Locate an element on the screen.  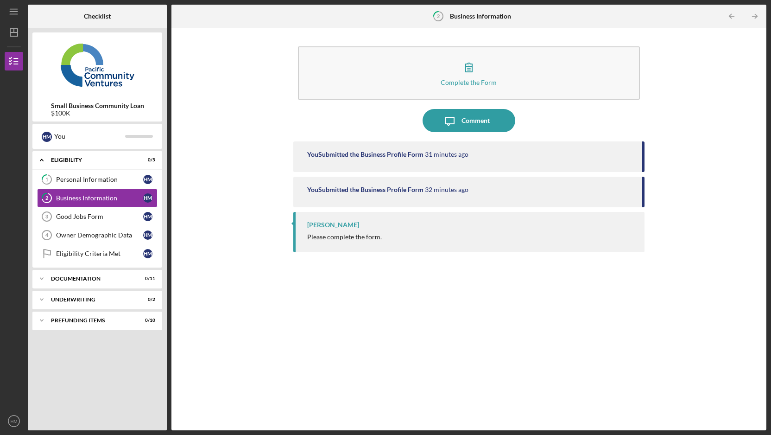
div: Eligibility is located at coordinates (91, 160).